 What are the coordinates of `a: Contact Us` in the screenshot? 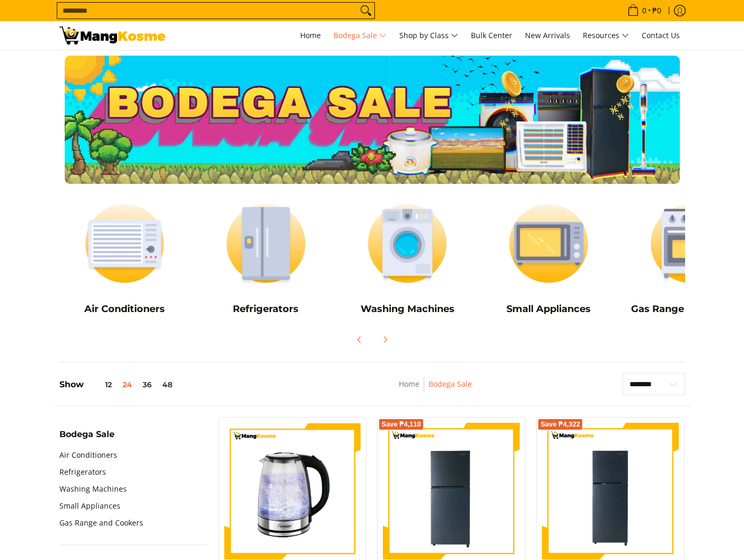 It's located at (660, 35).